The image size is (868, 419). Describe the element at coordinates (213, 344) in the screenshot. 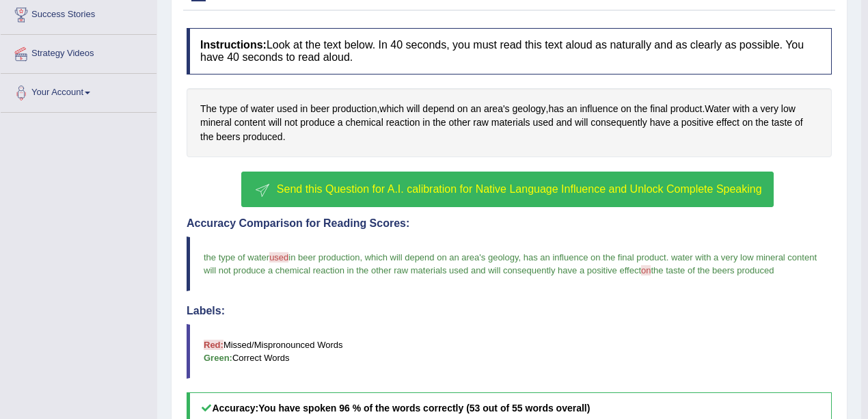

I see `b: Red:` at that location.